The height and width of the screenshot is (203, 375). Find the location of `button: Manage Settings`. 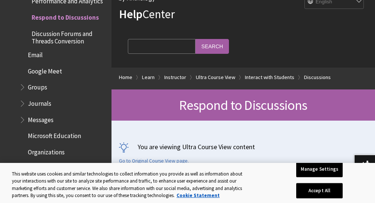

button: Manage Settings is located at coordinates (319, 170).